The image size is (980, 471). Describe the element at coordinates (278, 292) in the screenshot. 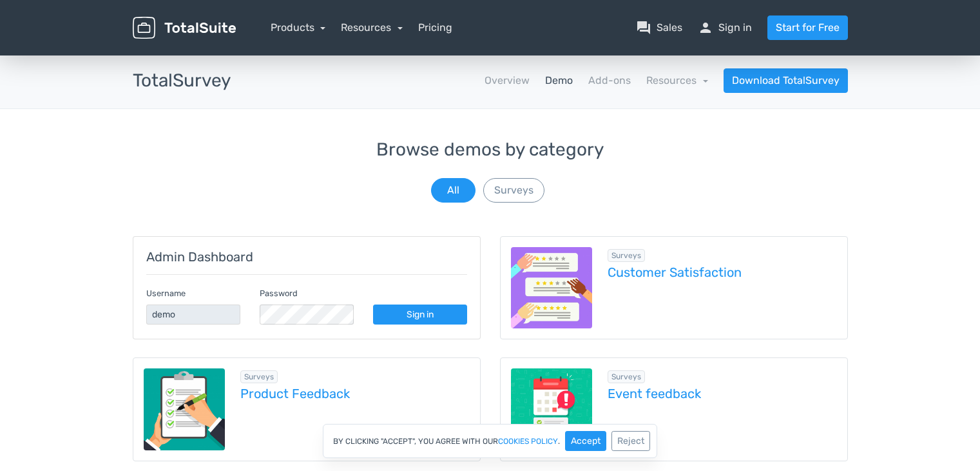

I see `label: Password` at that location.